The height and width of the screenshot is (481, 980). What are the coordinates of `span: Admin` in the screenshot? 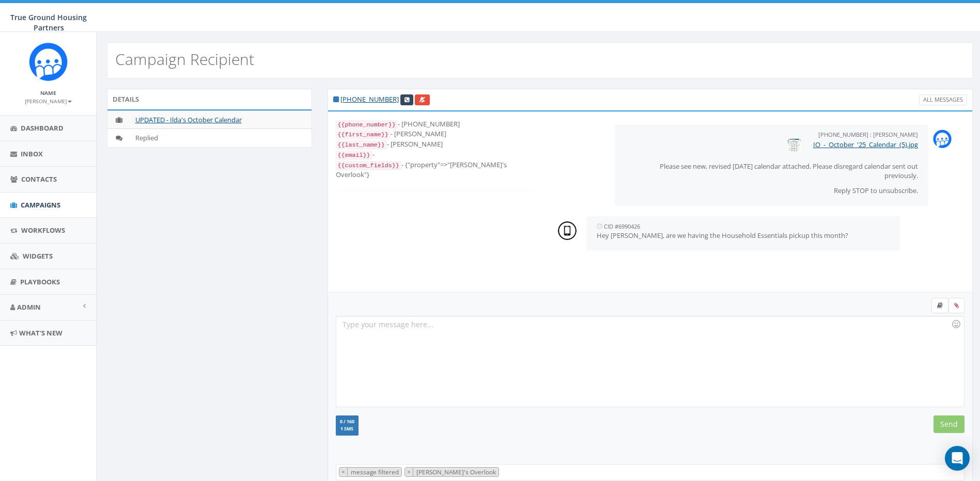 It's located at (29, 307).